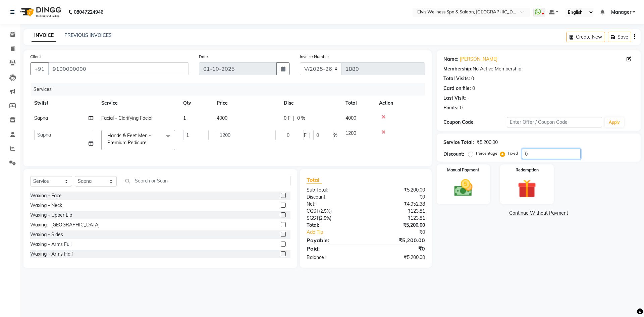  I want to click on div: Waxing - Face, so click(46, 196).